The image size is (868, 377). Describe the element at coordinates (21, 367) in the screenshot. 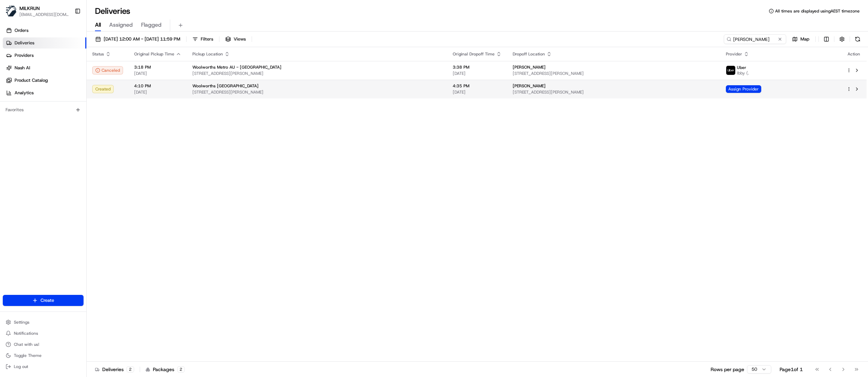

I see `span: Log out` at that location.